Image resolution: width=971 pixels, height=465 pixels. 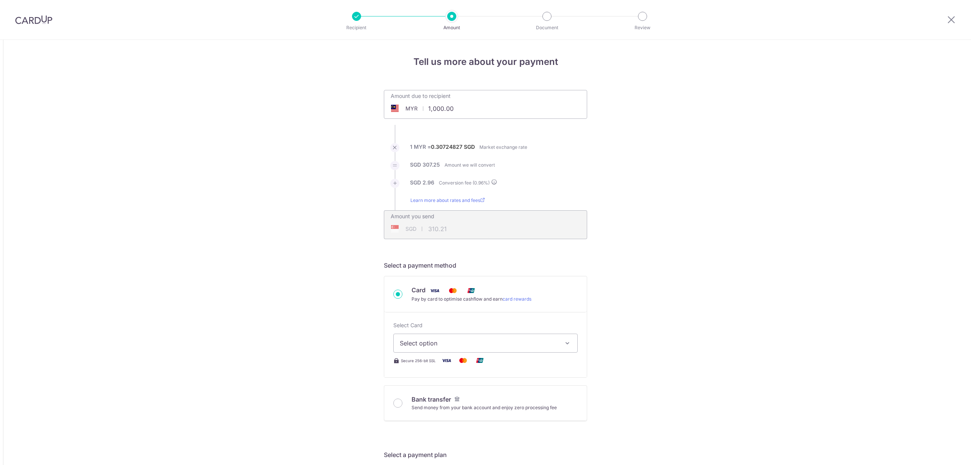 I want to click on label: 2.96, so click(x=428, y=182).